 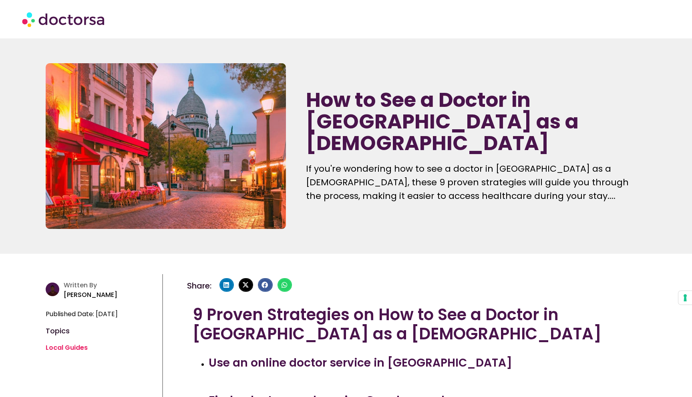 What do you see at coordinates (285, 285) in the screenshot?
I see `div: Share on whatsapp` at bounding box center [285, 285].